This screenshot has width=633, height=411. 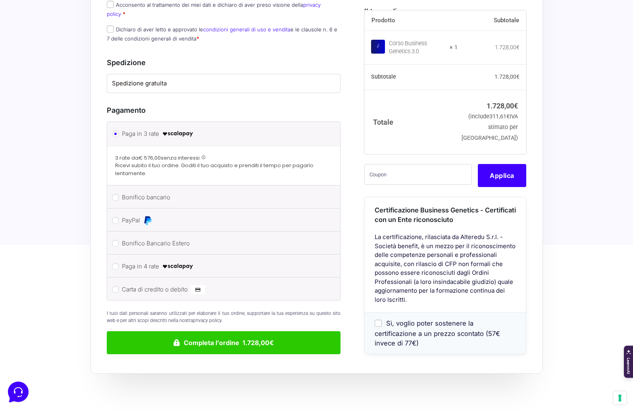 I want to click on input: Sì, voglio poter sostenere la certificazione a un prezzo scontato (57€ invece di 77€), so click(x=378, y=323).